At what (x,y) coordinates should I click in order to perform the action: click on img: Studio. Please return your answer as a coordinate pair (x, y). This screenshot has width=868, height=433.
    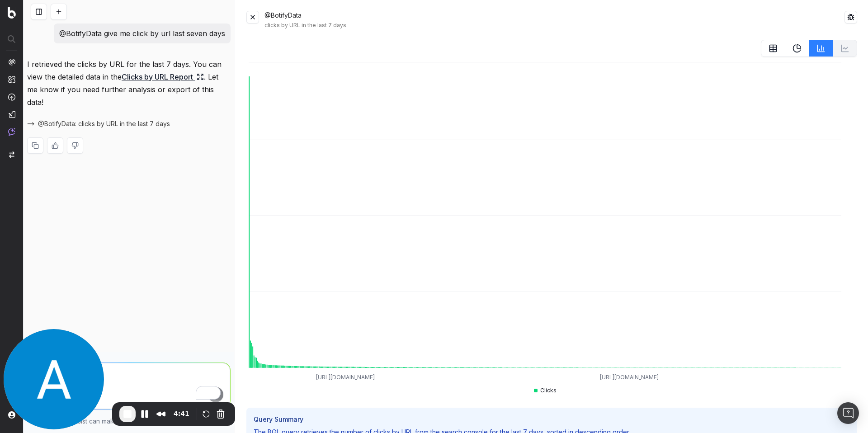
    Looking at the image, I should click on (11, 114).